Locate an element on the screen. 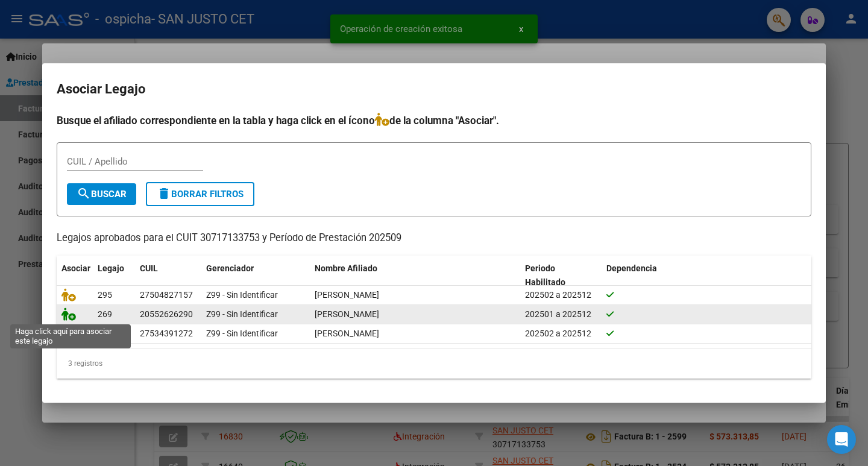 The height and width of the screenshot is (466, 868). span: SILVEIRA ROCIO JAZMIN is located at coordinates (347, 295).